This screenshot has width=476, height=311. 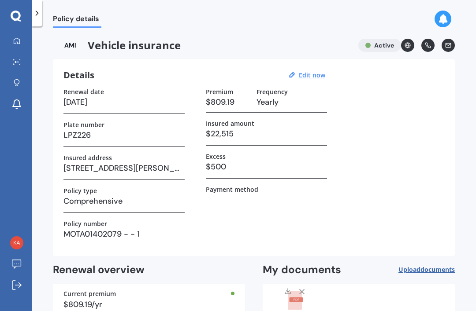 What do you see at coordinates (219, 92) in the screenshot?
I see `label: Premium` at bounding box center [219, 92].